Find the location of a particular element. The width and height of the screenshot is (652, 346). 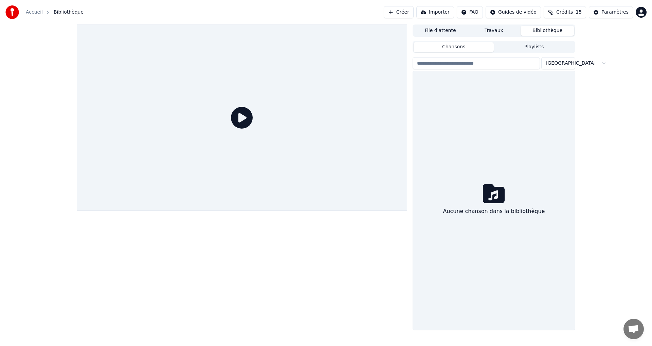

button: Bibliothèque is located at coordinates (548, 31).